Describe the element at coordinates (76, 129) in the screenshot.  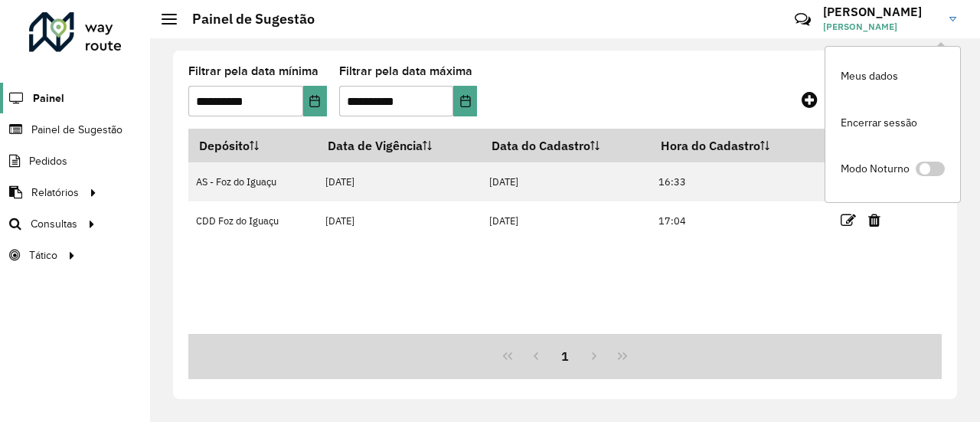
I see `span: Painel de Sugestão` at that location.